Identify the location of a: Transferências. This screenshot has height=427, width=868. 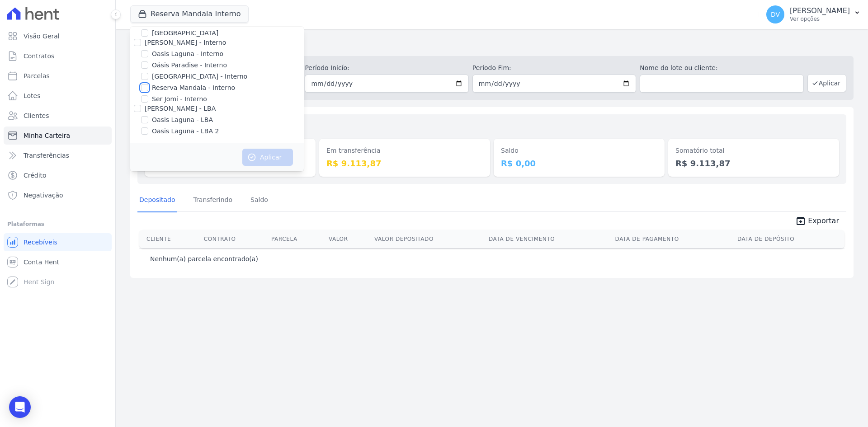
(57, 155).